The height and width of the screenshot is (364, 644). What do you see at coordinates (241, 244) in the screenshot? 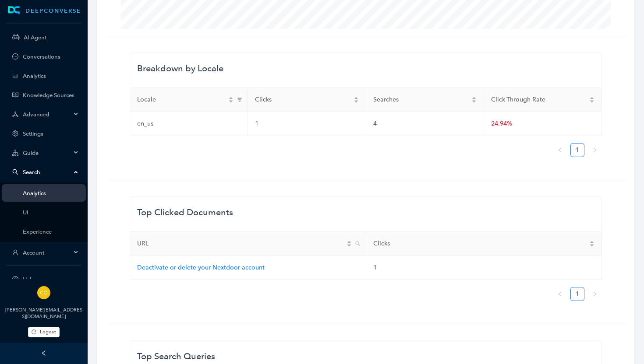
I see `span: URL` at bounding box center [241, 244].